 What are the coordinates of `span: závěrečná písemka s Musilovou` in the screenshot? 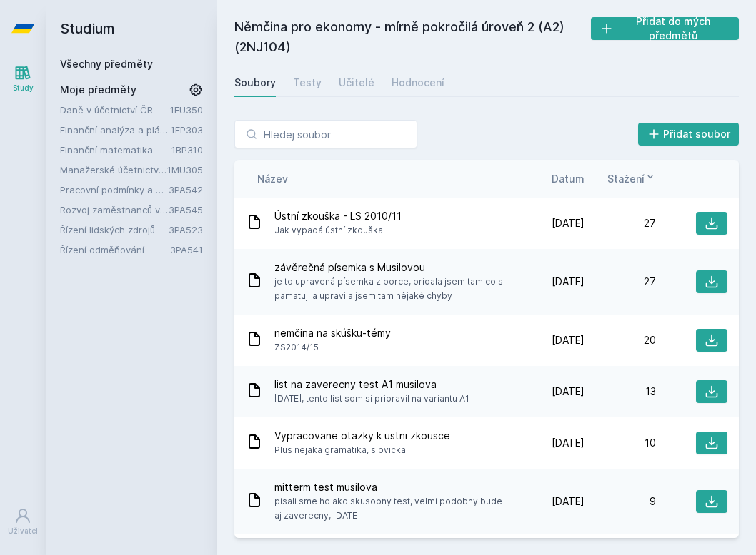 It's located at (390, 268).